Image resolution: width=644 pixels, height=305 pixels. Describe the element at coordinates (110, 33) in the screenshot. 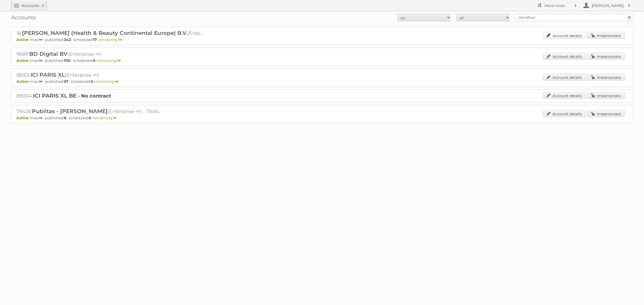

I see `h2: 18: (Enterprise ∞)` at that location.